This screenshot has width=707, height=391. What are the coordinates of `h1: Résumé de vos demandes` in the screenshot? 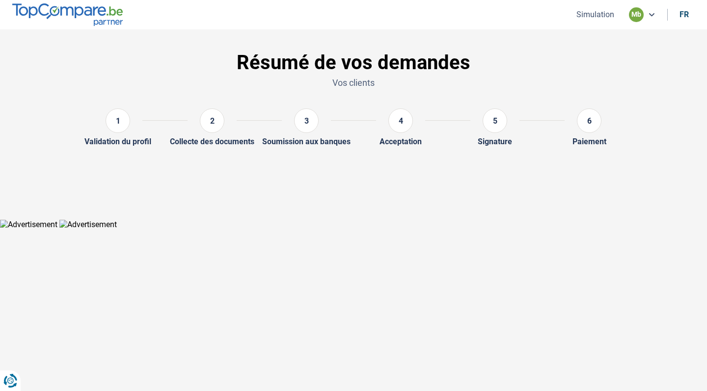 It's located at (353, 63).